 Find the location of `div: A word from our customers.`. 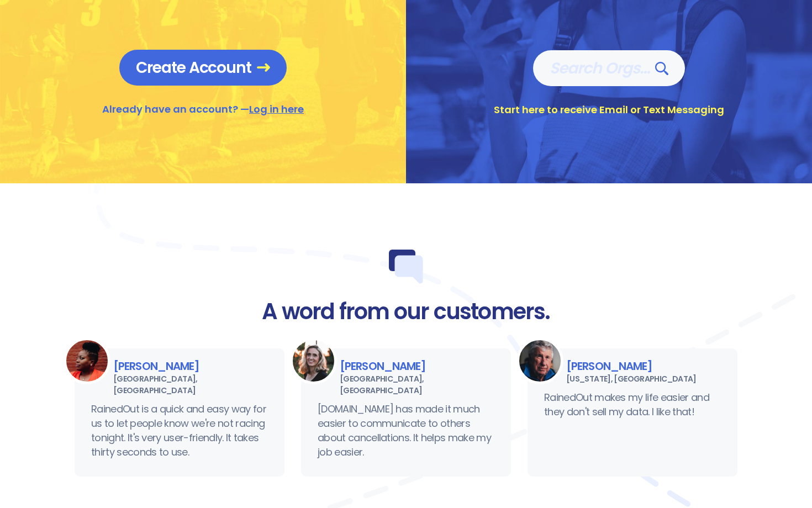

div: A word from our customers. is located at coordinates (405, 312).